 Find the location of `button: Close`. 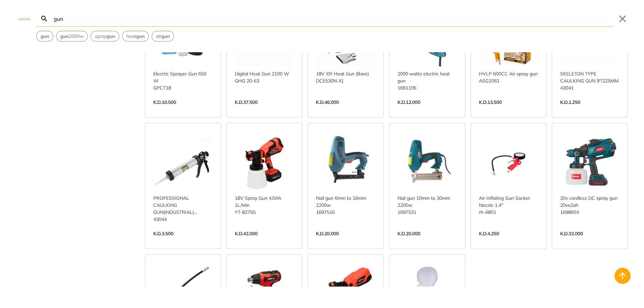

button: Close is located at coordinates (623, 19).